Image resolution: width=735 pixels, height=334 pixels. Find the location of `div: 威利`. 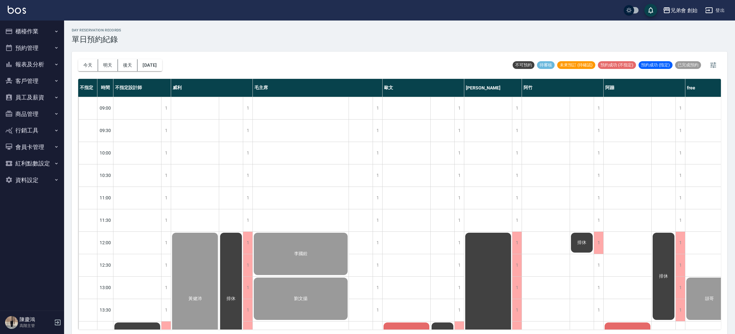

div: 威利 is located at coordinates (212, 88).